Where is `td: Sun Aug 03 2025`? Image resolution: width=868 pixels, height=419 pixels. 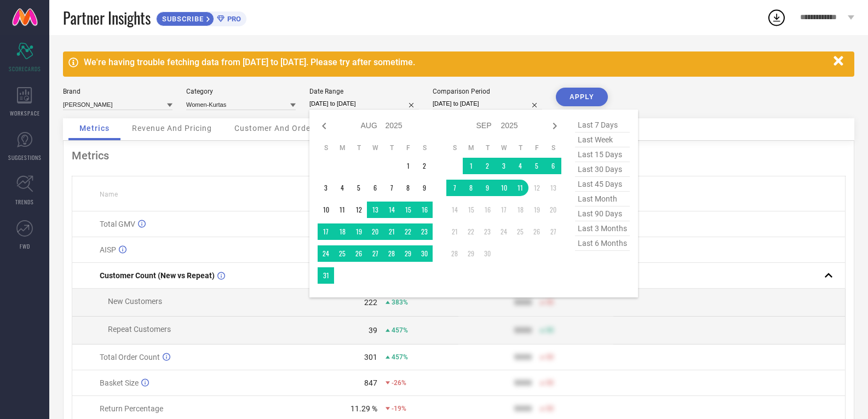
td: Sun Aug 03 2025 is located at coordinates (326, 188).